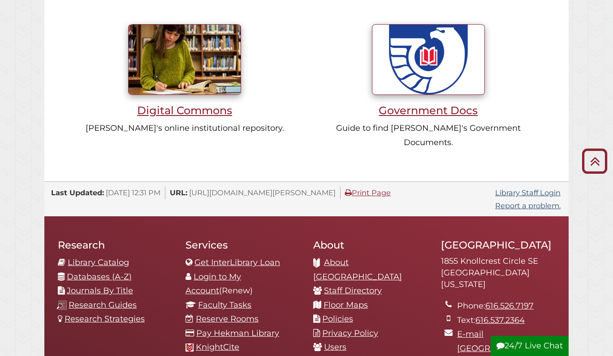  Describe the element at coordinates (350, 333) in the screenshot. I see `a: Privacy Policy` at that location.